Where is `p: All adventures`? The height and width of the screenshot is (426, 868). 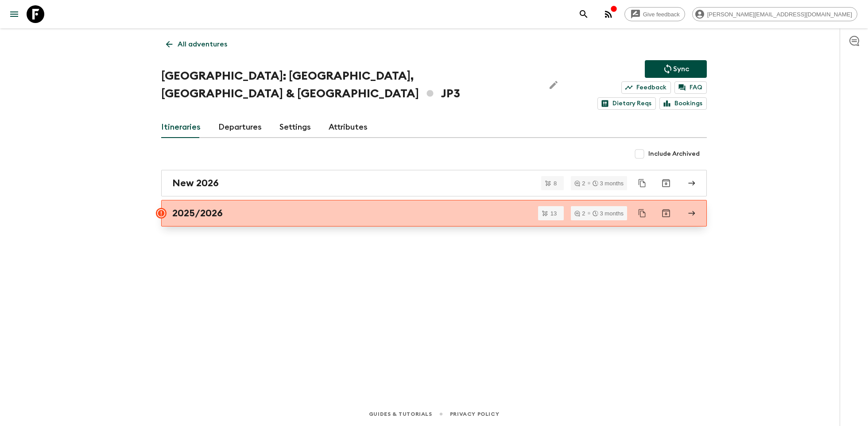
p: All adventures is located at coordinates (202, 44).